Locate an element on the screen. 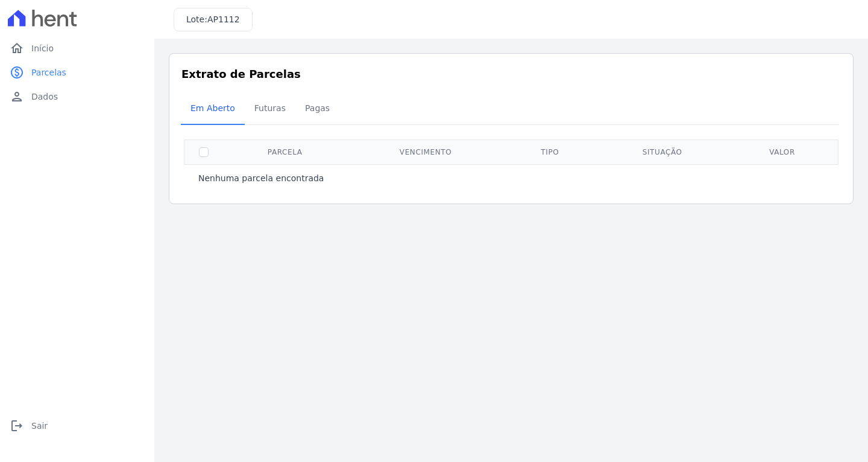 Image resolution: width=868 pixels, height=462 pixels. a: Pagas is located at coordinates (317, 109).